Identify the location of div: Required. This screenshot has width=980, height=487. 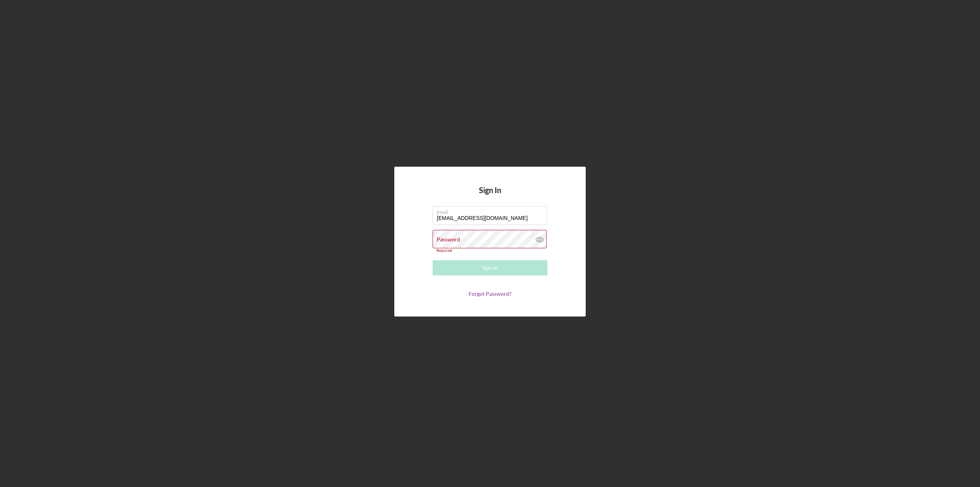
(490, 251).